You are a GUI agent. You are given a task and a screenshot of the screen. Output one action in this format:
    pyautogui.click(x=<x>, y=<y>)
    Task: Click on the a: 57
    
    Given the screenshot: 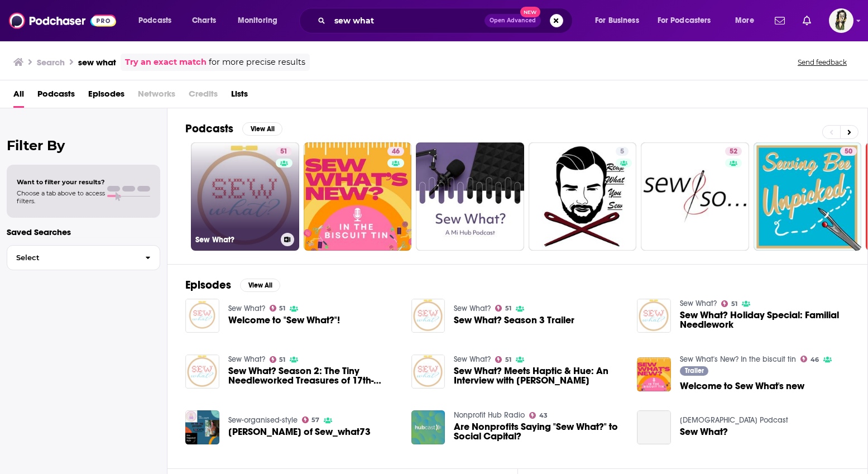 What is the action you would take?
    pyautogui.click(x=311, y=420)
    